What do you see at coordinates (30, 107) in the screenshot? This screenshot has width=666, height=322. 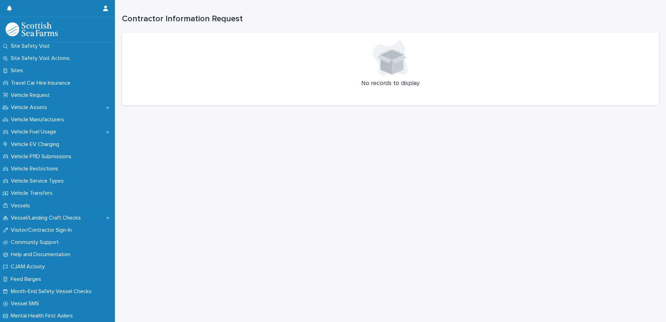 I see `p: Vehicle Assets` at bounding box center [30, 107].